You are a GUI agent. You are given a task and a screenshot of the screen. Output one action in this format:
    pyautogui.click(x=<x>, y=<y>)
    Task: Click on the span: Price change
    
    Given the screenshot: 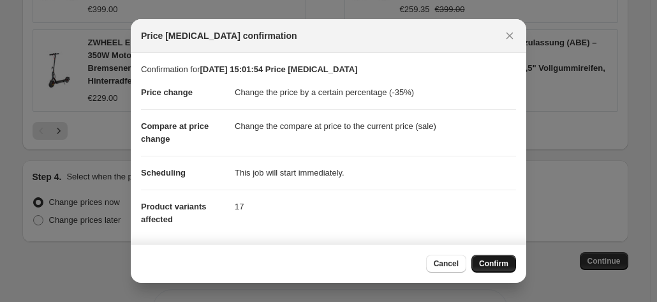 What is the action you would take?
    pyautogui.click(x=167, y=92)
    